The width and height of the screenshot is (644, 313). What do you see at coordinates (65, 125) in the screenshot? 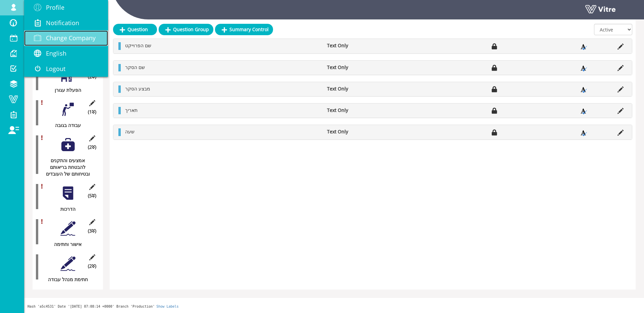
I see `div: עבודה בגובה` at bounding box center [65, 125].